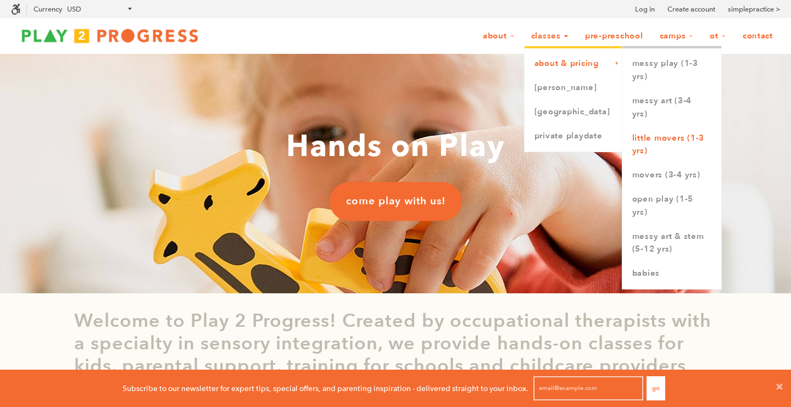  What do you see at coordinates (110, 36) in the screenshot?
I see `img: Play2Progress logo` at bounding box center [110, 36].